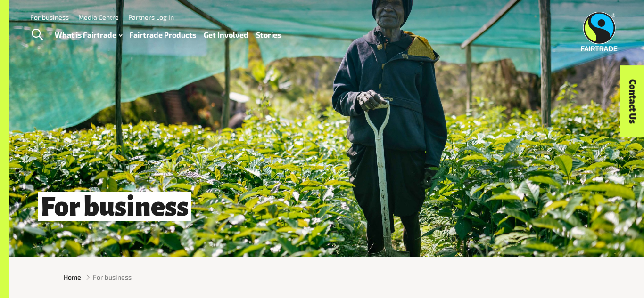  Describe the element at coordinates (268, 35) in the screenshot. I see `a: Stories` at that location.